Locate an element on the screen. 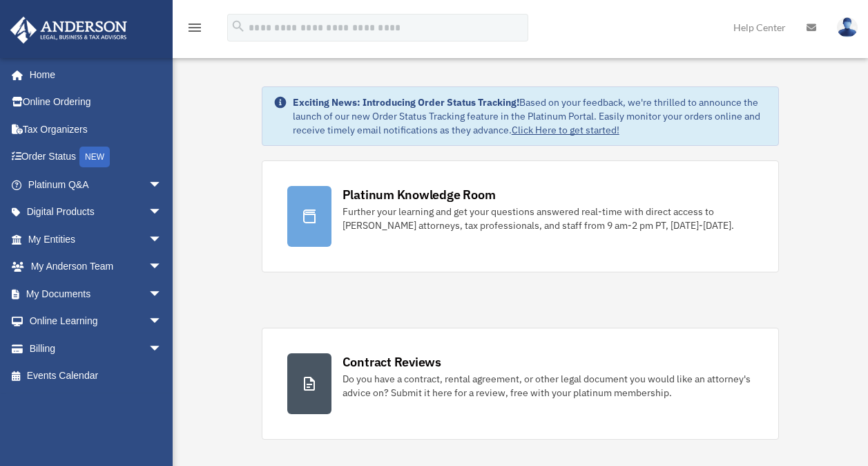 The width and height of the screenshot is (868, 466). div: Based on your feedback, we're thrilled to announce the launch of our new Order Status Tracking fe... is located at coordinates (530, 116).